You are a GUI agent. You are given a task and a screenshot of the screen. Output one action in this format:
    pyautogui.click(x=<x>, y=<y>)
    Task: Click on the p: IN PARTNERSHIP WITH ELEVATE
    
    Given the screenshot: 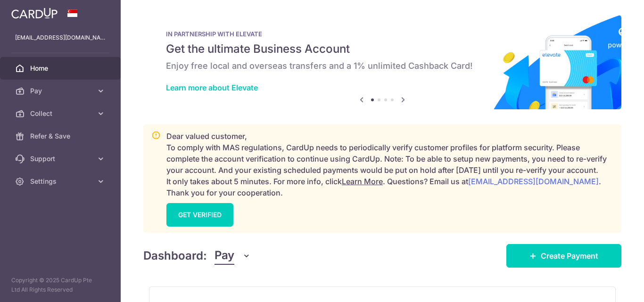 What is the action you would take?
    pyautogui.click(x=382, y=34)
    